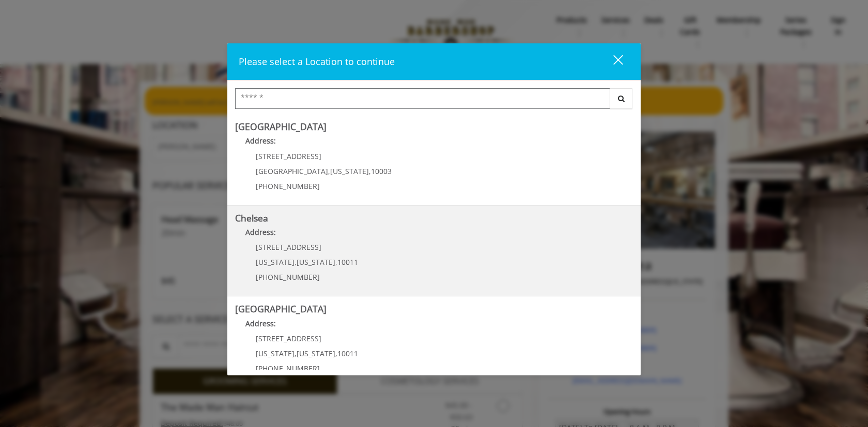 This screenshot has width=868, height=427. What do you see at coordinates (434, 102) in the screenshot?
I see `div: Center Select` at bounding box center [434, 102].